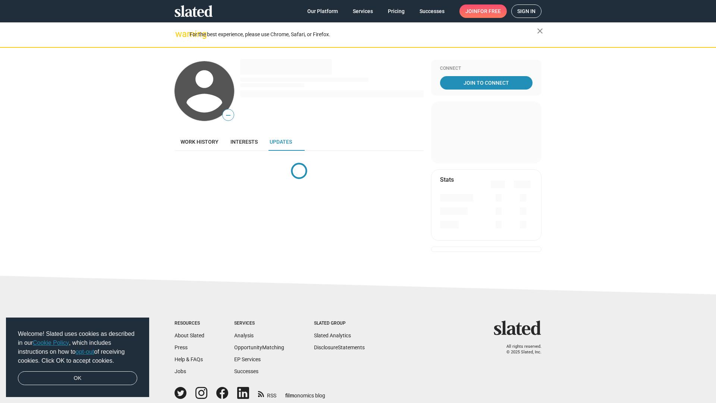  What do you see at coordinates (363, 11) in the screenshot?
I see `a: Services` at bounding box center [363, 11].